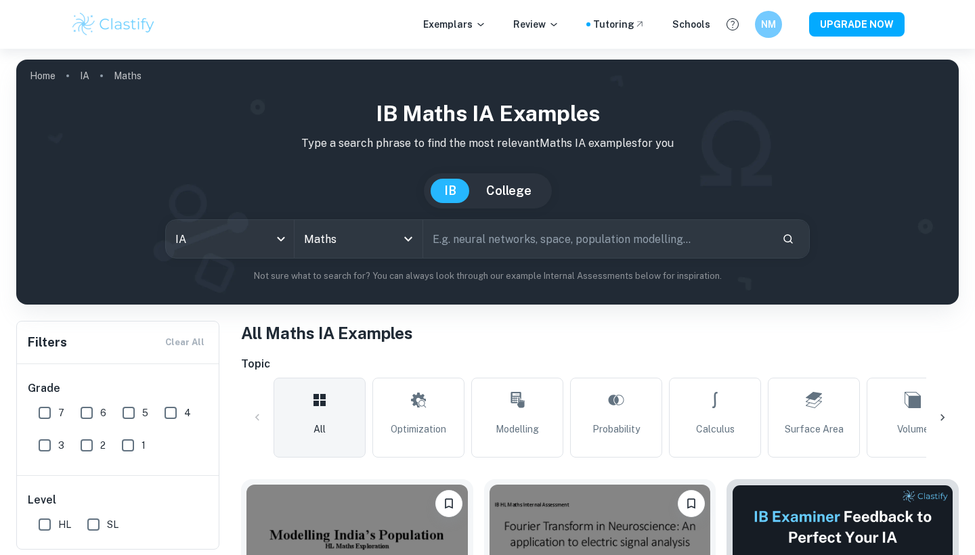 This screenshot has width=975, height=555. I want to click on span: SL, so click(112, 524).